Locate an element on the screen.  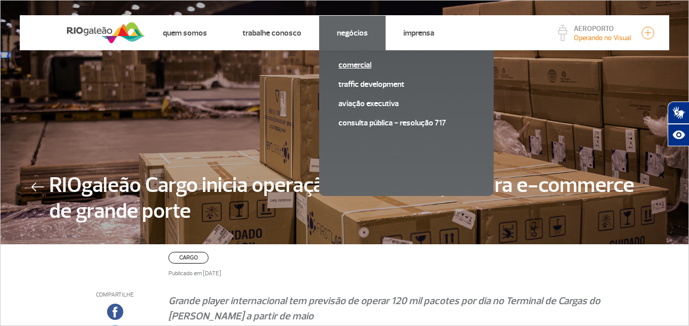
button: Abrir recursos assistivos. is located at coordinates (679, 135).